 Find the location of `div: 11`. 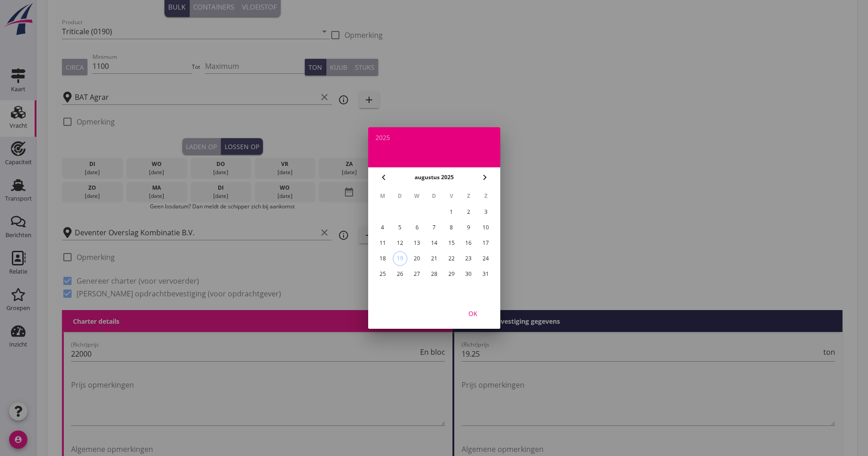

div: 11 is located at coordinates (382, 244).